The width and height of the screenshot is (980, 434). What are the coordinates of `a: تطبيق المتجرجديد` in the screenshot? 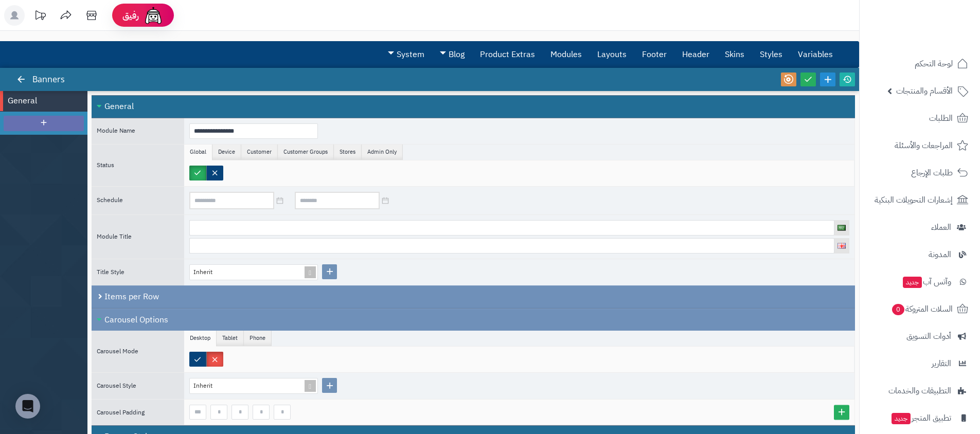 It's located at (920, 418).